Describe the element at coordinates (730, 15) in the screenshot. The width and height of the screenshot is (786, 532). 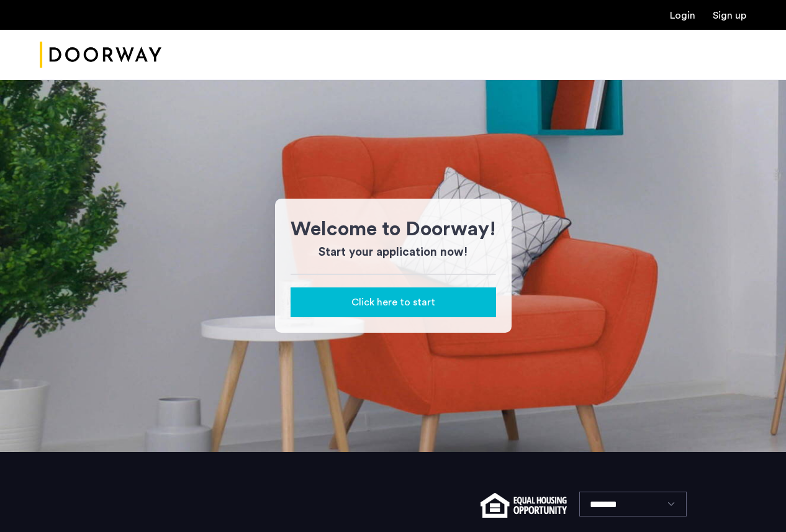
I see `a: Registration` at that location.